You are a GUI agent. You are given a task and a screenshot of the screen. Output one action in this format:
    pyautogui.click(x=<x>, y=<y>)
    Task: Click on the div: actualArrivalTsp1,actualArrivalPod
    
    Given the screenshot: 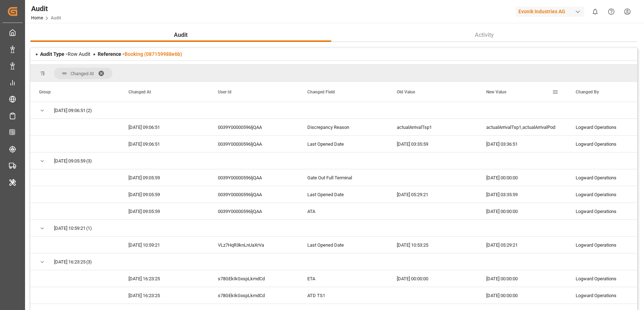 What is the action you would take?
    pyautogui.click(x=523, y=127)
    